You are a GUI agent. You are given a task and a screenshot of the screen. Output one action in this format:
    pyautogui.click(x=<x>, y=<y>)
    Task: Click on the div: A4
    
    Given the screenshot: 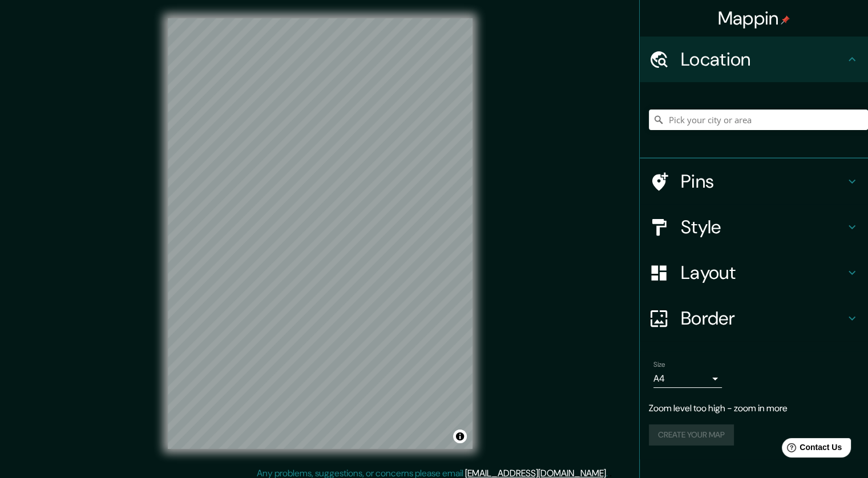 What is the action you would take?
    pyautogui.click(x=688, y=379)
    